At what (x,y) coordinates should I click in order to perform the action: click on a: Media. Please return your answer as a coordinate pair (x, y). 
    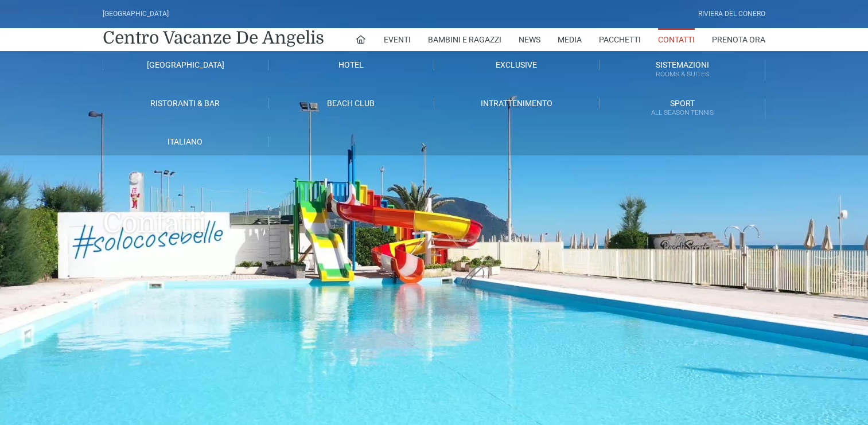
    Looking at the image, I should click on (570, 40).